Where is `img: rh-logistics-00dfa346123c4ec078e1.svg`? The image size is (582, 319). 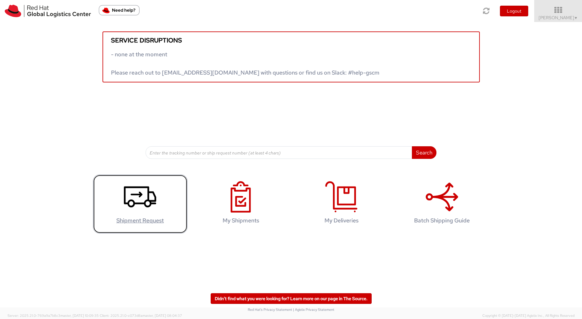
img: rh-logistics-00dfa346123c4ec078e1.svg is located at coordinates (48, 11).